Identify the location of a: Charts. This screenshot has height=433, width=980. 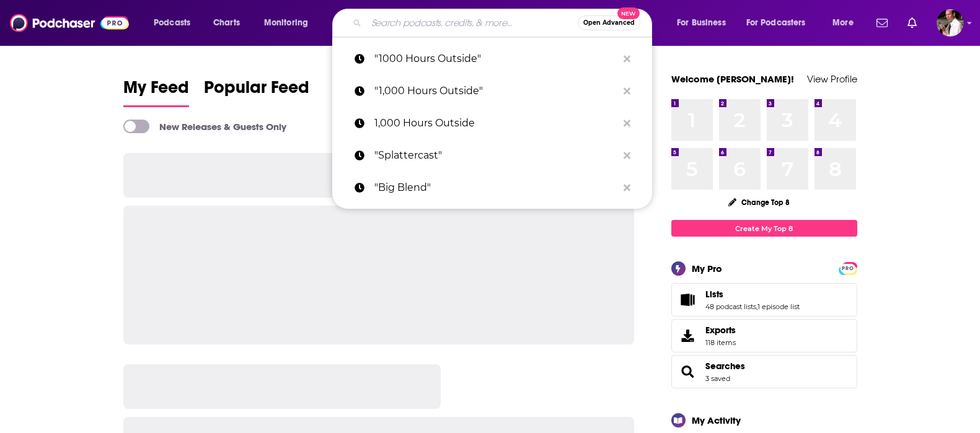
(227, 23).